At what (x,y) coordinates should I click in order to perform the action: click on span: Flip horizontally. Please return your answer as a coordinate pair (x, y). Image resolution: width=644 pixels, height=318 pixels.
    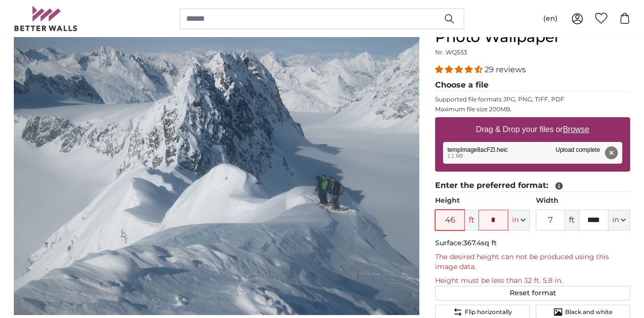
    Looking at the image, I should click on (489, 312).